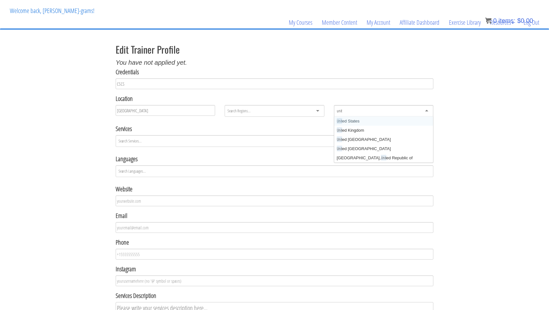  Describe the element at coordinates (494, 21) in the screenshot. I see `span: 0` at that location.